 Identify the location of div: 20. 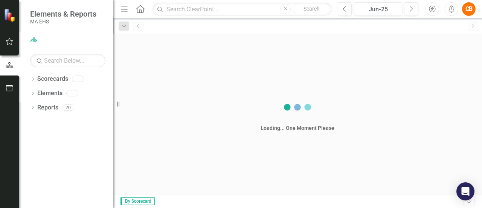
(68, 107).